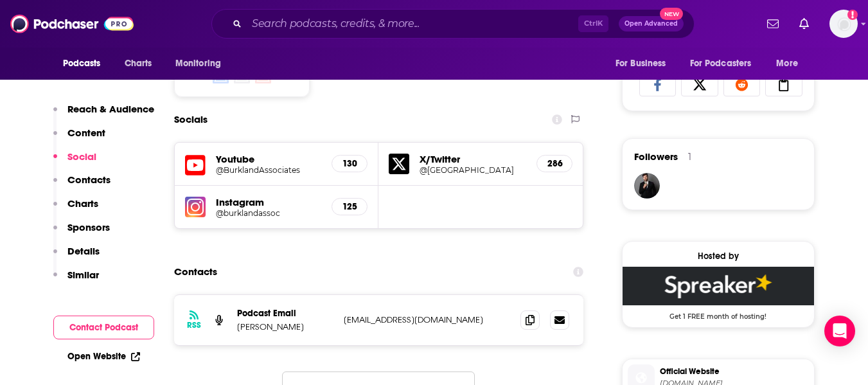 Image resolution: width=868 pixels, height=385 pixels. What do you see at coordinates (852, 15) in the screenshot?
I see `svg: Add a profile image` at bounding box center [852, 15].